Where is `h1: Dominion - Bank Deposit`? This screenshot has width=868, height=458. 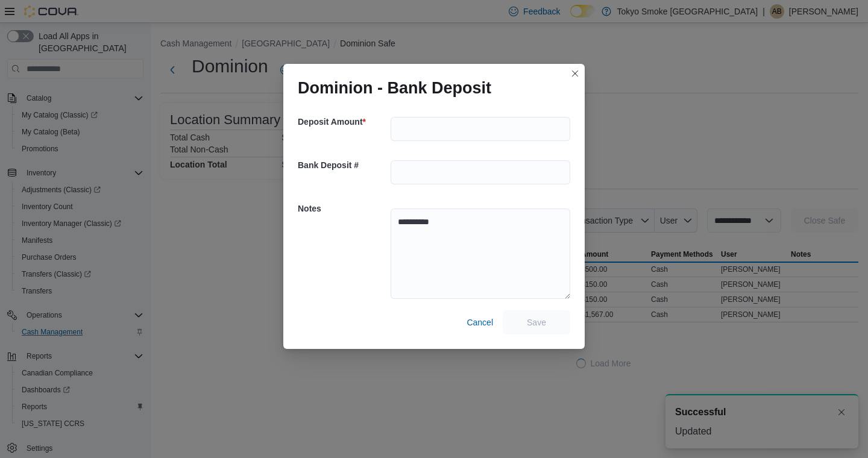
h1: Dominion - Bank Deposit is located at coordinates (394, 88).